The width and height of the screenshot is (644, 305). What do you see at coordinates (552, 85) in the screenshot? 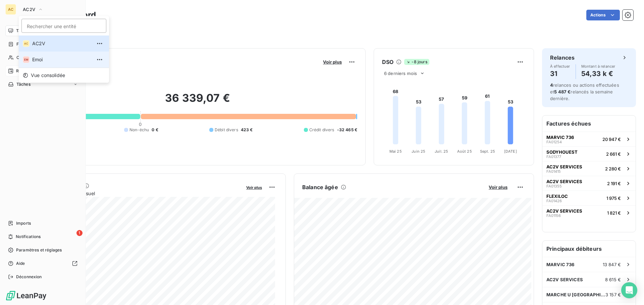
I see `span: 4` at bounding box center [552, 85].